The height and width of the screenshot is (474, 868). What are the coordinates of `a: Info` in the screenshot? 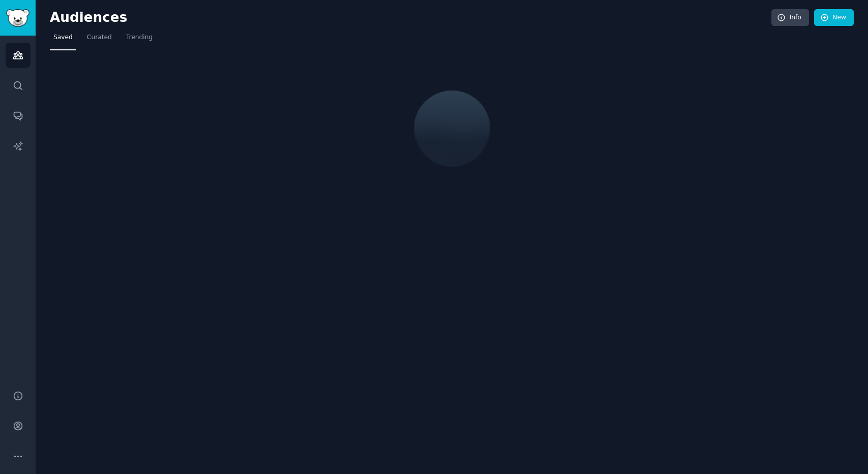 It's located at (790, 18).